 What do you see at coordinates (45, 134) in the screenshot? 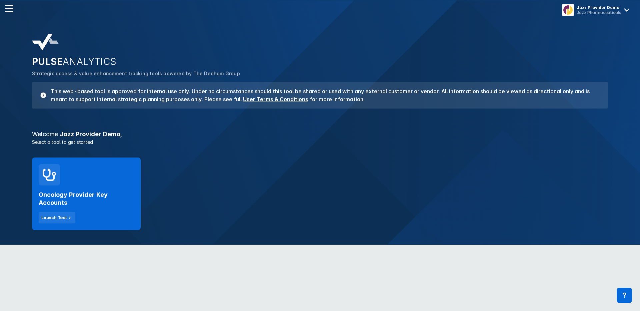
I see `span: Welcome` at bounding box center [45, 134].